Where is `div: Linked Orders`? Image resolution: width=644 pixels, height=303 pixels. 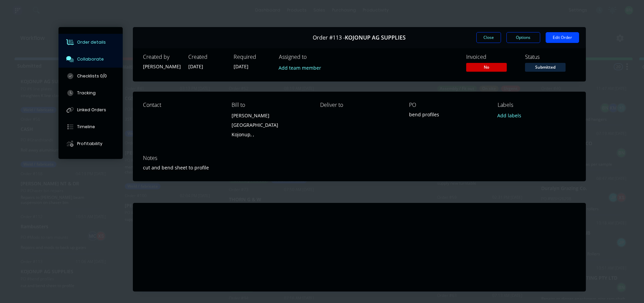
div: Linked Orders is located at coordinates (92, 110).